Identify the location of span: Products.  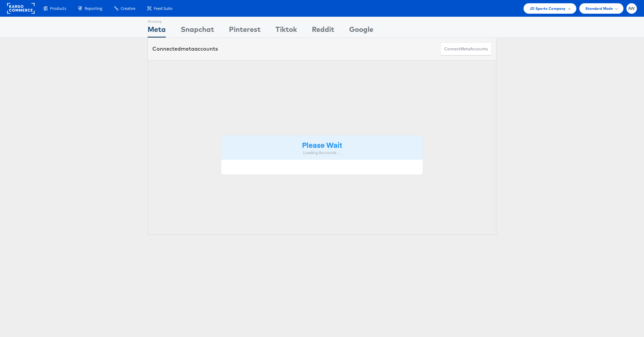
(58, 8).